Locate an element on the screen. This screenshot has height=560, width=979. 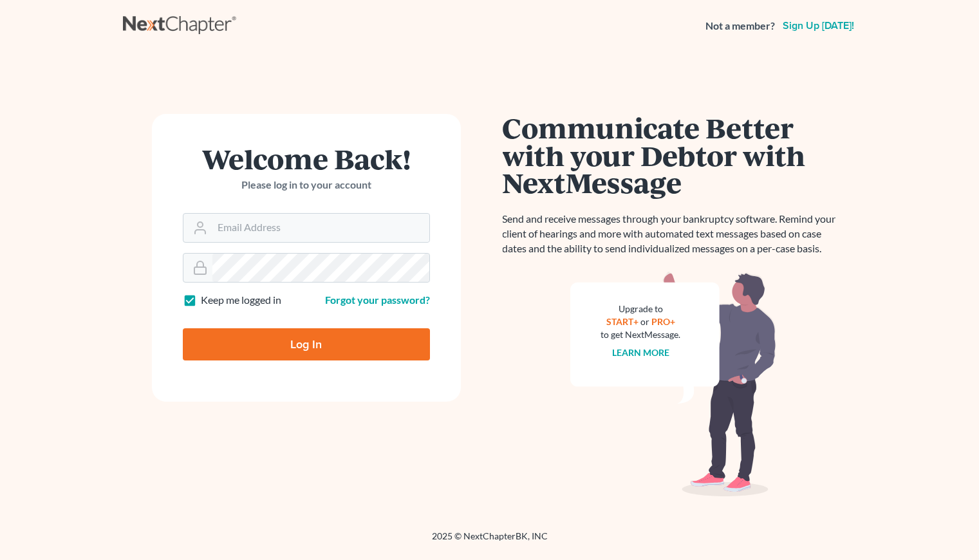
a: Forgot your password? is located at coordinates (377, 299).